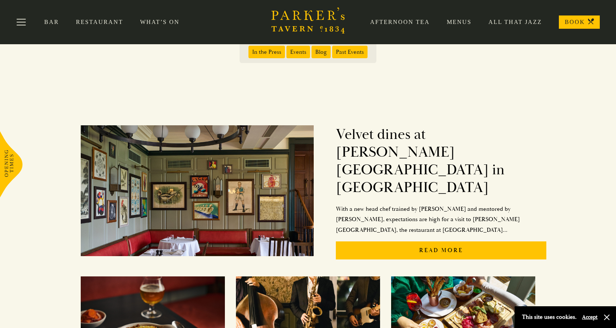 The width and height of the screenshot is (616, 328). Describe the element at coordinates (441, 250) in the screenshot. I see `p: Read More` at that location.